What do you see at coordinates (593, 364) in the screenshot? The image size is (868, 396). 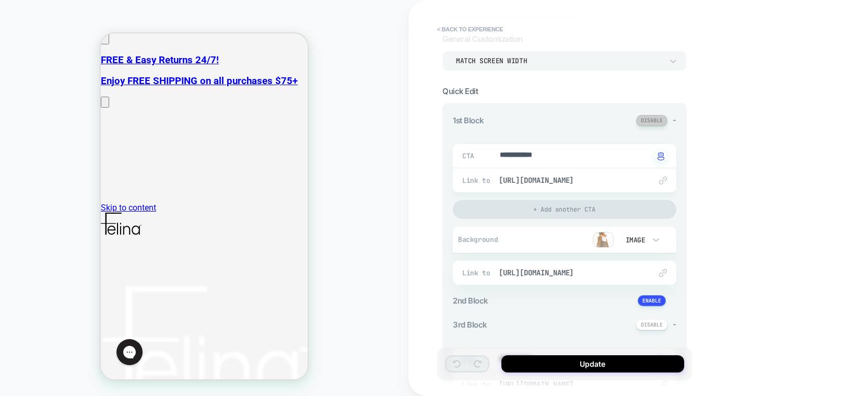 I see `button: Update` at bounding box center [593, 364].